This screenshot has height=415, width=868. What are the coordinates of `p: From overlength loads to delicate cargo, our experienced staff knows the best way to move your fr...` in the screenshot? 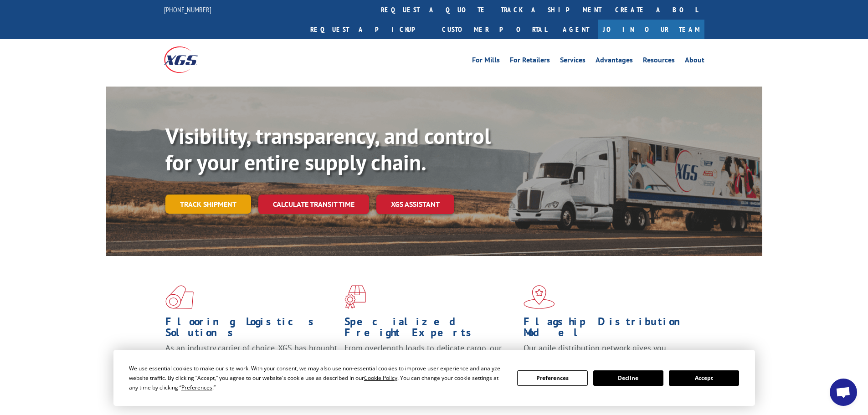 It's located at (430, 363).